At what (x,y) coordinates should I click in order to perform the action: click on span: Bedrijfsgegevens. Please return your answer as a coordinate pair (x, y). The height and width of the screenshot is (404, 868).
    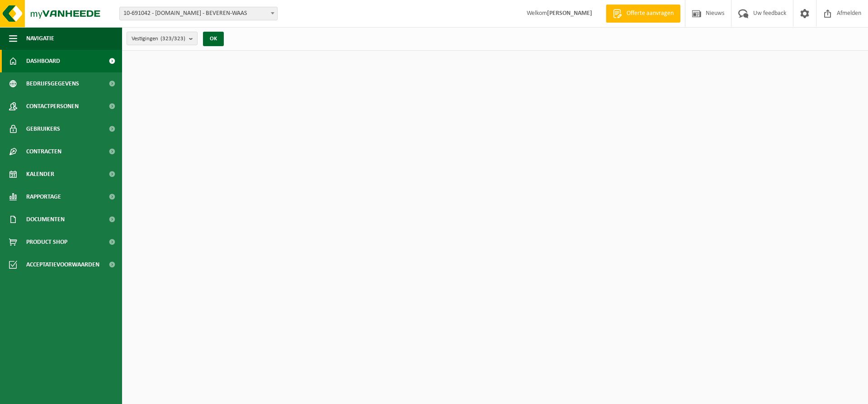
    Looking at the image, I should click on (52, 84).